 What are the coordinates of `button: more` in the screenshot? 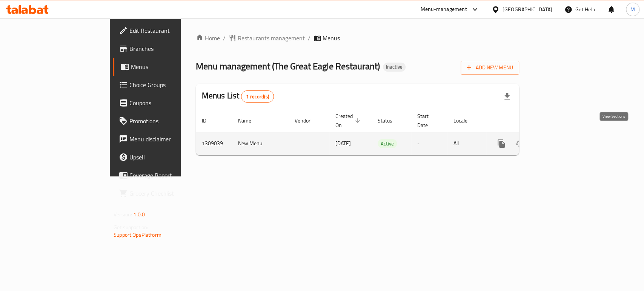 It's located at (502, 144).